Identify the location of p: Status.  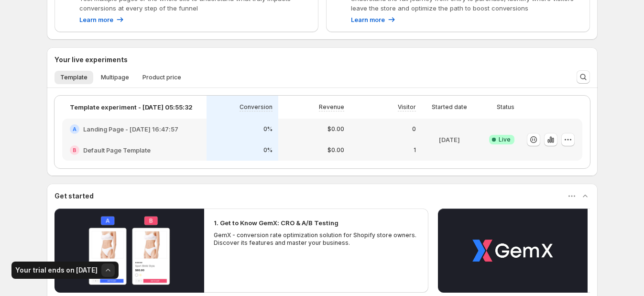
(505, 107).